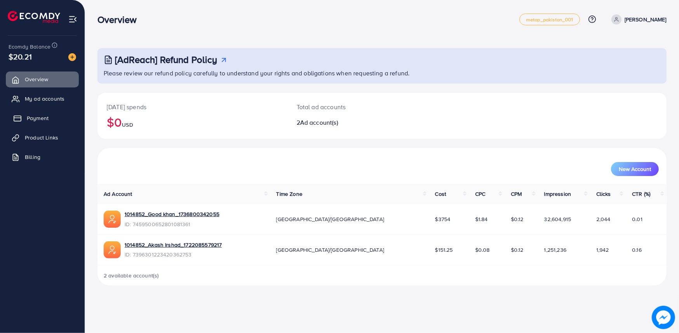 The width and height of the screenshot is (679, 333). I want to click on span: Billing, so click(33, 157).